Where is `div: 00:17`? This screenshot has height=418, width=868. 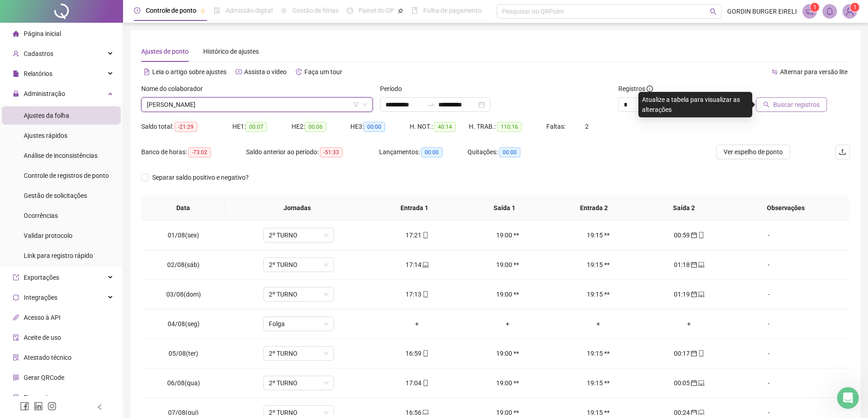 div: 00:17 is located at coordinates (689, 354).